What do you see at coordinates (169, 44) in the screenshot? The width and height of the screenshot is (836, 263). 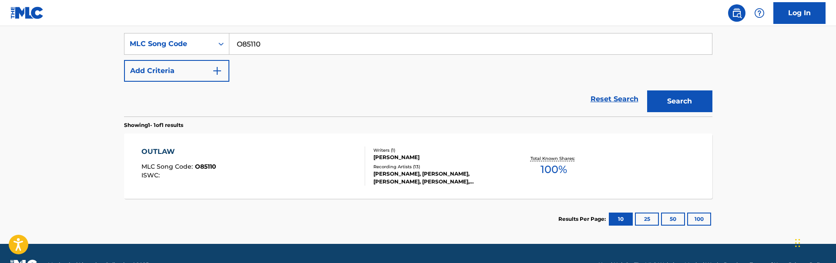 I see `div: MLC Song Code` at bounding box center [169, 44].